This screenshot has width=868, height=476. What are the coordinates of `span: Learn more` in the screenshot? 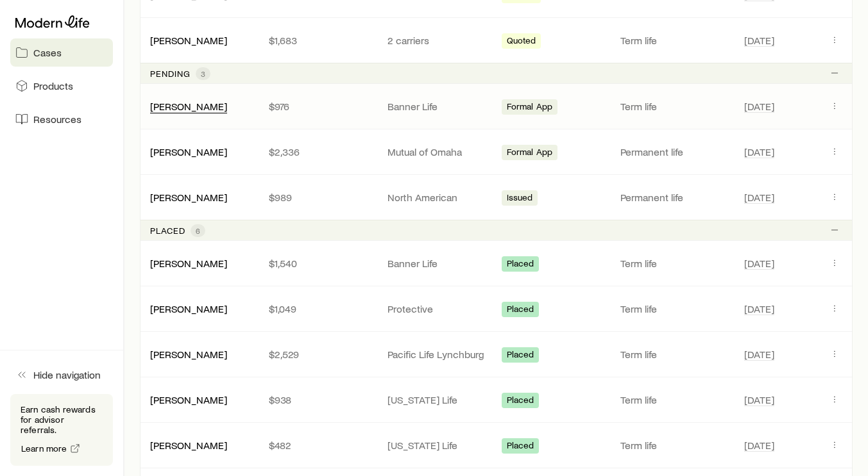 It's located at (44, 448).